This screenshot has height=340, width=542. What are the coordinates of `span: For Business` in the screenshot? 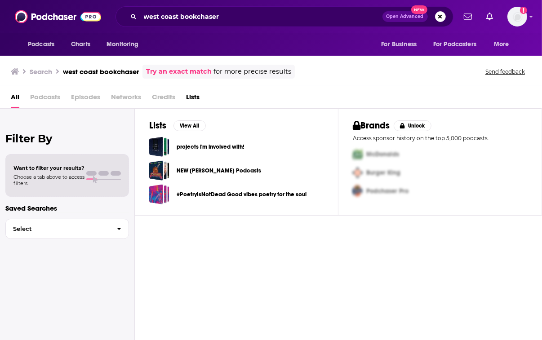 It's located at (399, 44).